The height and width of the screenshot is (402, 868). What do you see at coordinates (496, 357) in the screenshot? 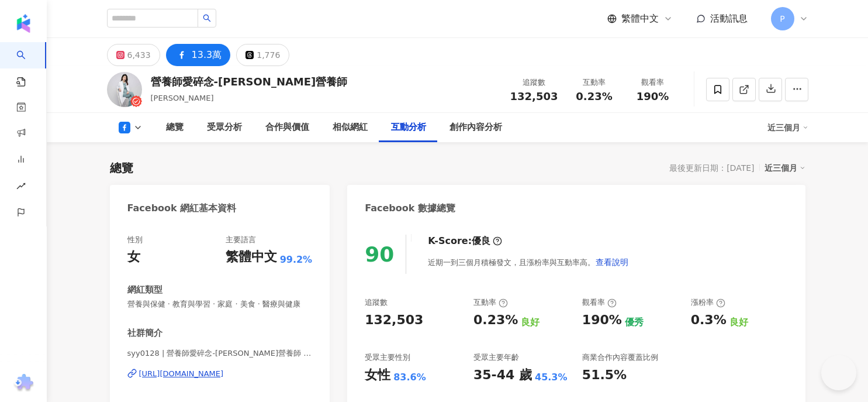
I see `div: 受眾主要年齡` at bounding box center [496, 357].